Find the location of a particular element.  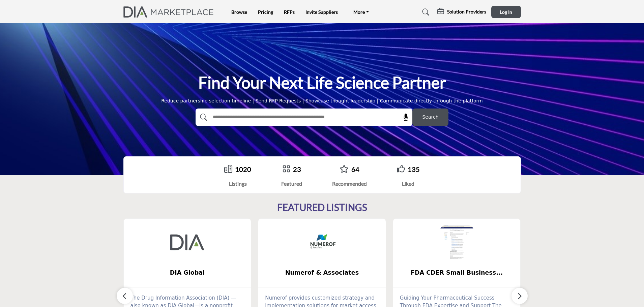

span: DIA Global is located at coordinates (188, 273).